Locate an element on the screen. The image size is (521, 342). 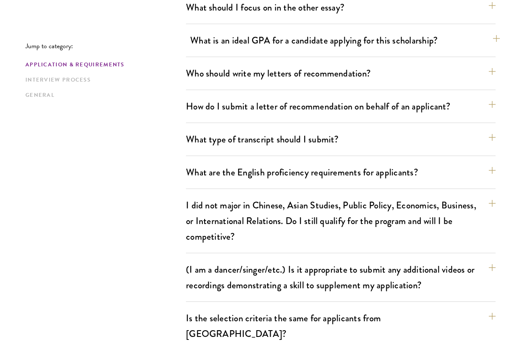
button: (I am a dancer/singer/etc.) Is it appropriate to submit any additional videos or recordings demon... is located at coordinates (340, 278).